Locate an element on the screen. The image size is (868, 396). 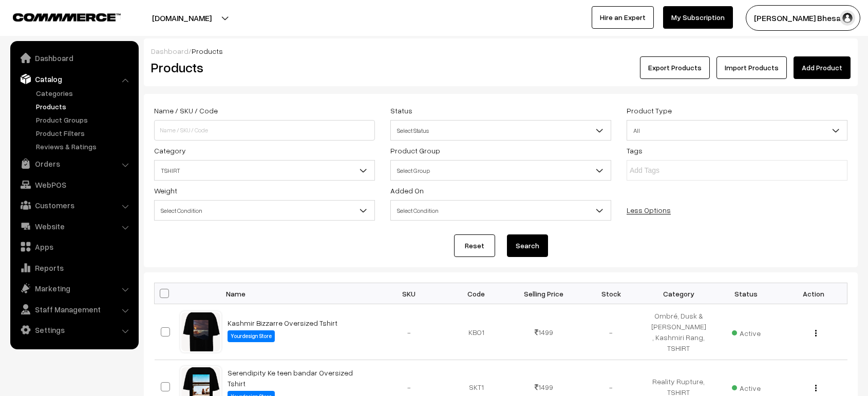
th: Selling Price is located at coordinates (544, 294).